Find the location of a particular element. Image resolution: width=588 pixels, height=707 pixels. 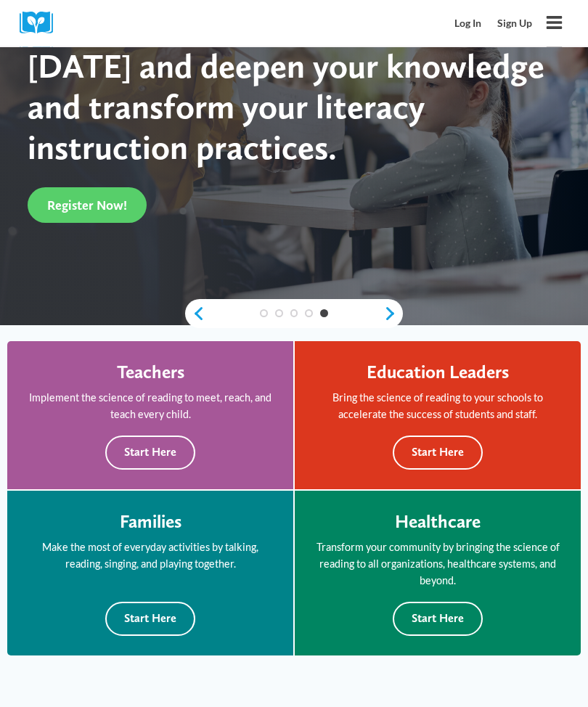

a: 3 is located at coordinates (294, 313).